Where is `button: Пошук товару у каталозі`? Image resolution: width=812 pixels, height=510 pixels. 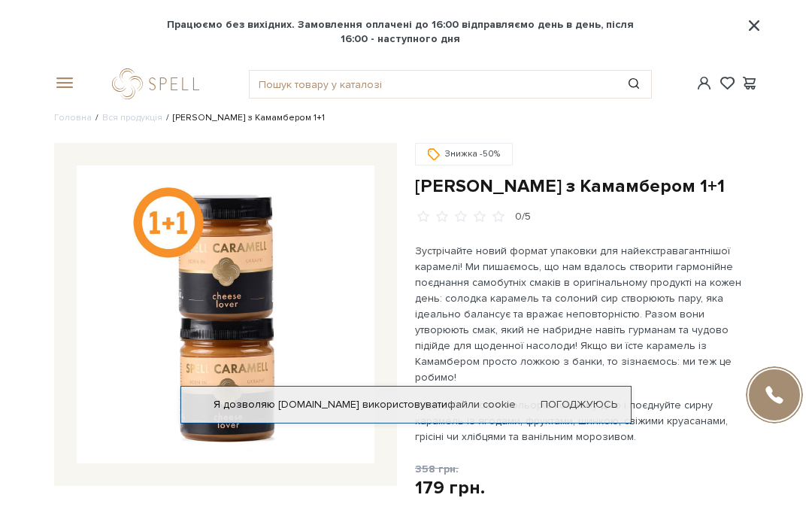
button: Пошук товару у каталозі is located at coordinates (634, 84).